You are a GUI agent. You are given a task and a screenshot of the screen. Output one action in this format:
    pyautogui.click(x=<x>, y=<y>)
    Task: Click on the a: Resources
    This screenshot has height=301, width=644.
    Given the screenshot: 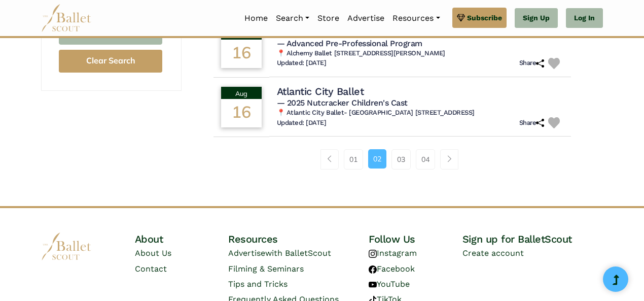 What is the action you would take?
    pyautogui.click(x=416, y=18)
    